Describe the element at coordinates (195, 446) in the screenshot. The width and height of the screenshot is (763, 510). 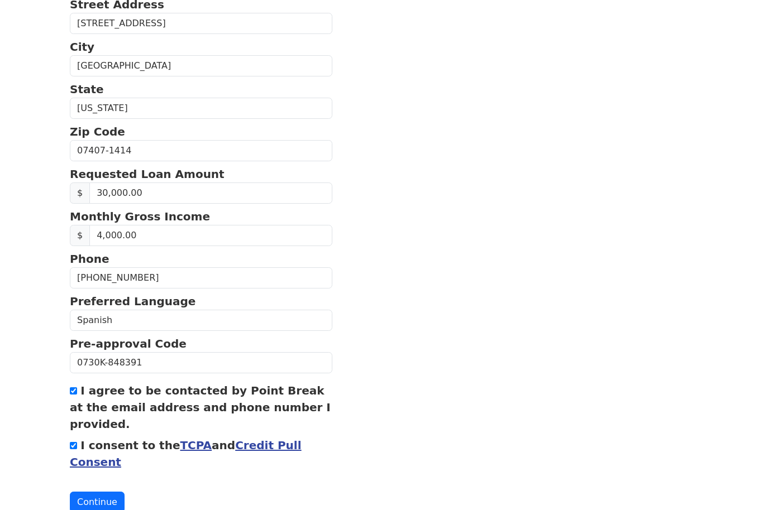
I see `a: TCPA` at that location.